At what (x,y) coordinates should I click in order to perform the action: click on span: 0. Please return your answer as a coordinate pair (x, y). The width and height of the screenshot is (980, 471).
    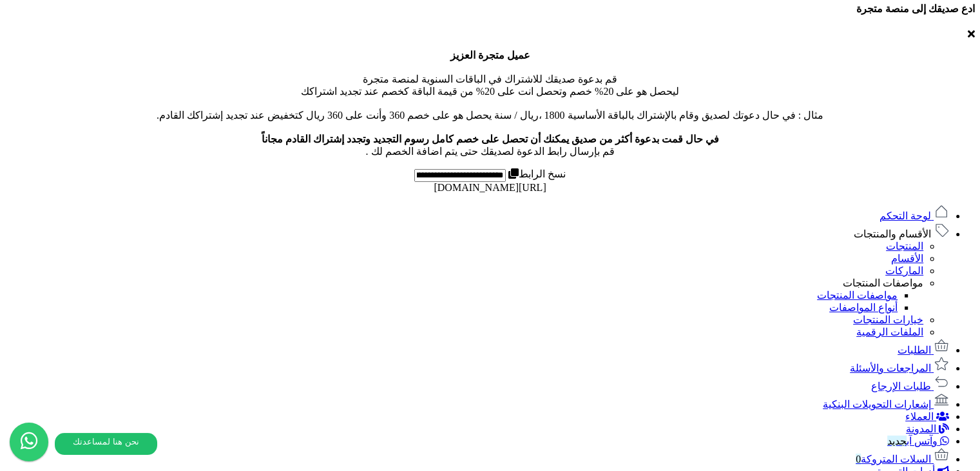
    Looking at the image, I should click on (858, 459).